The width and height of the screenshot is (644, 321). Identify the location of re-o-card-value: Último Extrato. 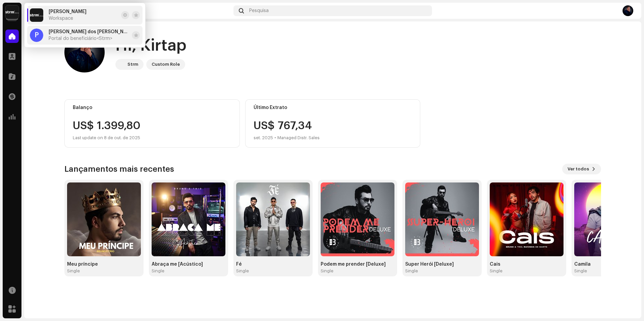
(332, 123).